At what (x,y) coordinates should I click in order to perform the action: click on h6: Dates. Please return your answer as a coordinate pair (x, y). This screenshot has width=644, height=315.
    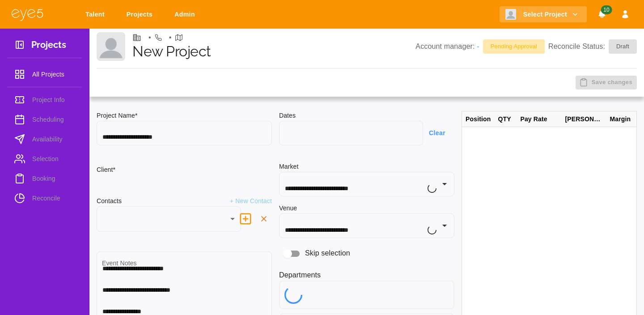
    Looking at the image, I should click on (367, 116).